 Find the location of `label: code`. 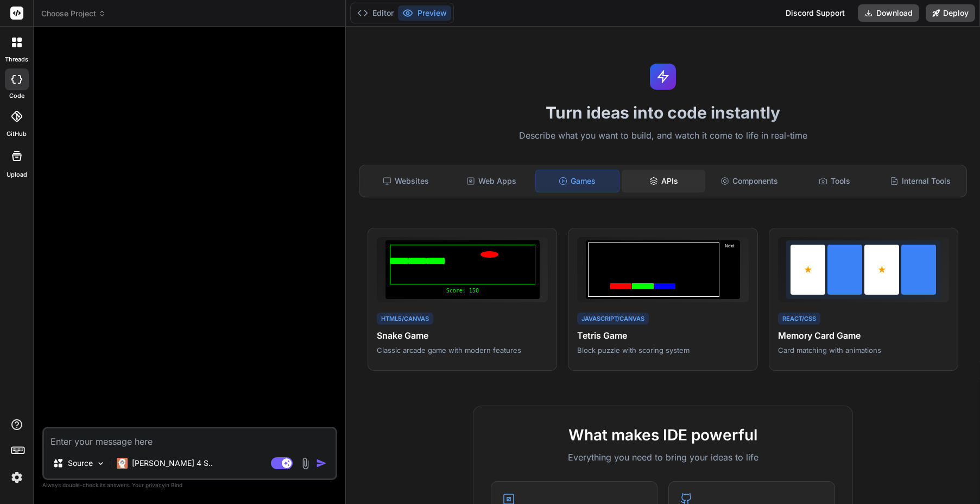

label: code is located at coordinates (17, 96).